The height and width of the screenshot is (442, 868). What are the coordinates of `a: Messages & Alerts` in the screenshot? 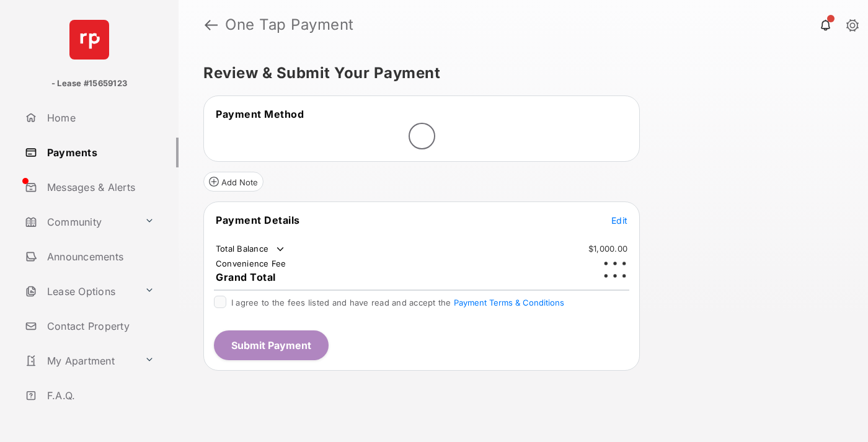 It's located at (99, 187).